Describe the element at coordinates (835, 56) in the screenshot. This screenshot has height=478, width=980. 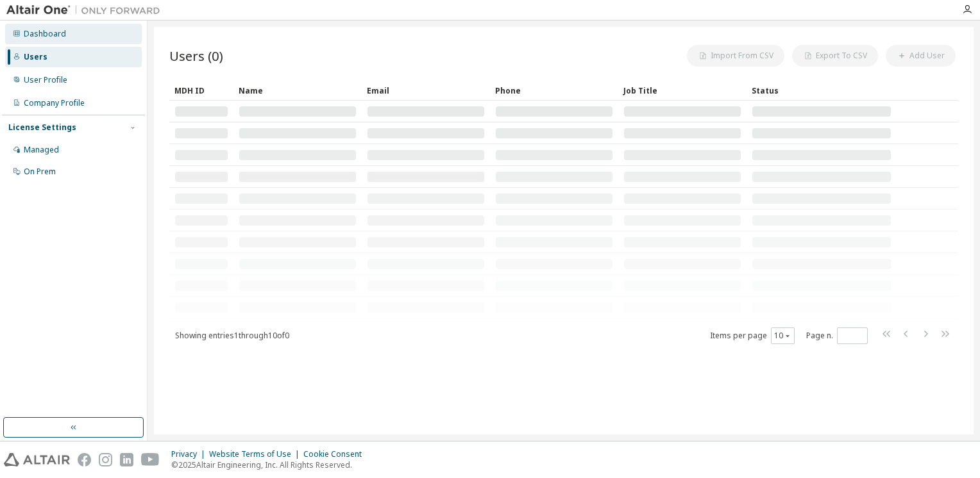
I see `button: Export To CSV` at that location.